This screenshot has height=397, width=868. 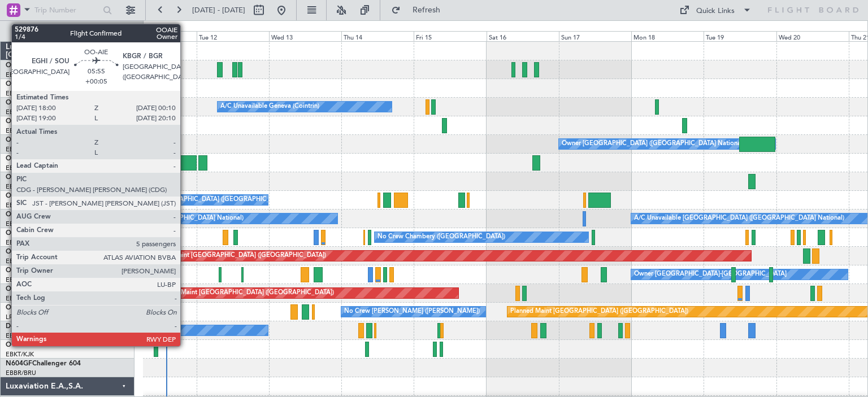 What do you see at coordinates (20, 103) in the screenshot?
I see `span: OO-HHO` at bounding box center [20, 103].